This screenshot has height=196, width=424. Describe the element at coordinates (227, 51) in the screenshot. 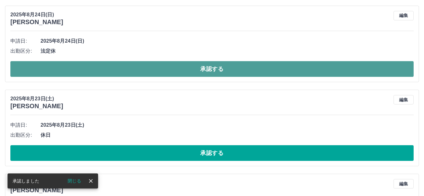

I see `span: 法定休` at that location.